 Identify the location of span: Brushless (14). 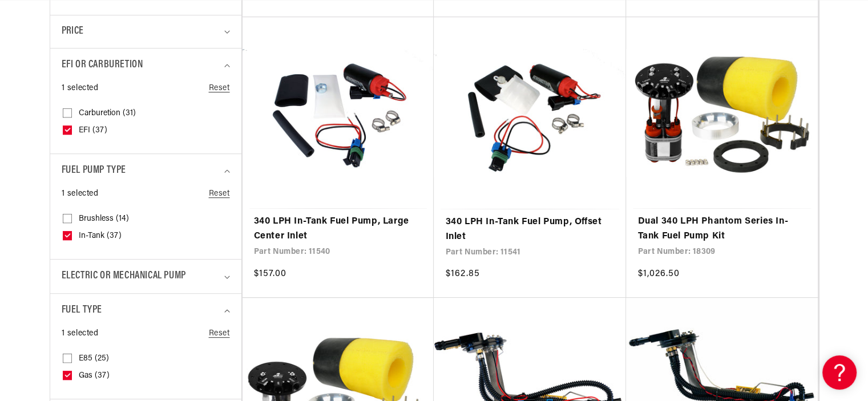
(104, 219).